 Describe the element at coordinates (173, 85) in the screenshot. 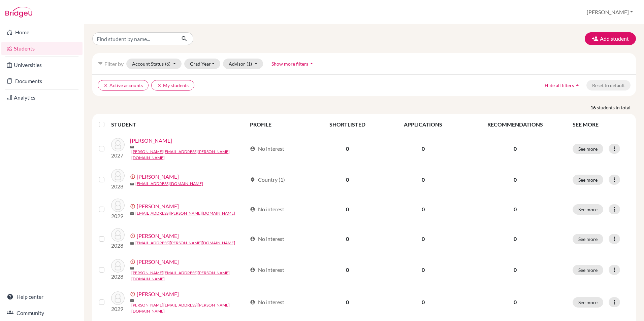

I see `button: clearMy students` at that location.